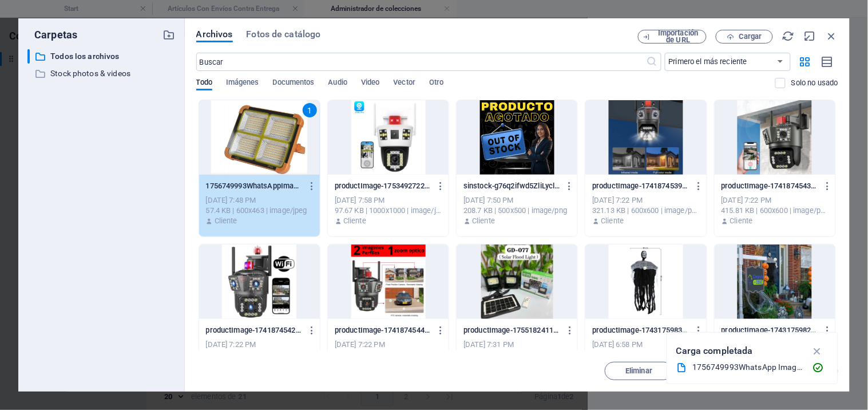  What do you see at coordinates (640, 331) in the screenshot?
I see `p: productImage-1743175983188-woKq4JpK1z1WEmq_MPhcmA.jpeg` at bounding box center [640, 331].